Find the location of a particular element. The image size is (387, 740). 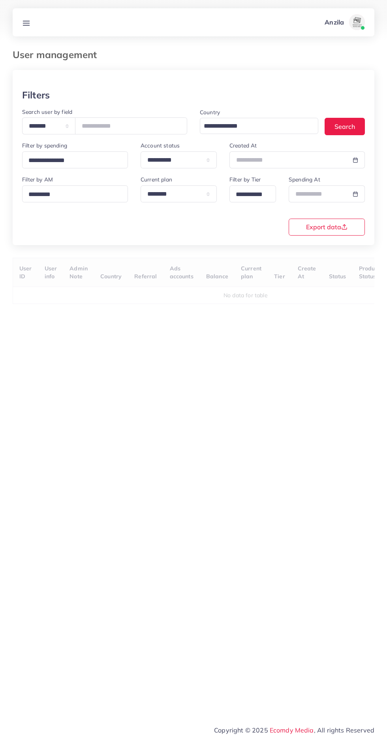

span: Export data is located at coordinates (327, 227).